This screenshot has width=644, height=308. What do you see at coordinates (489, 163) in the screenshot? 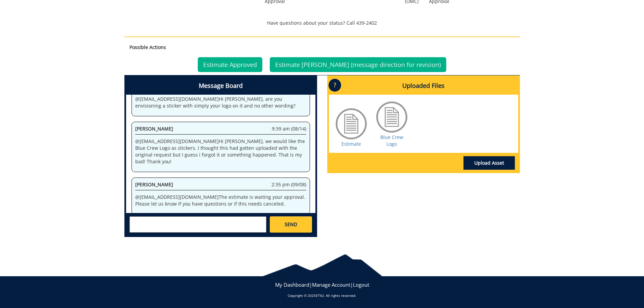
I see `a: Upload Asset` at bounding box center [489, 163].